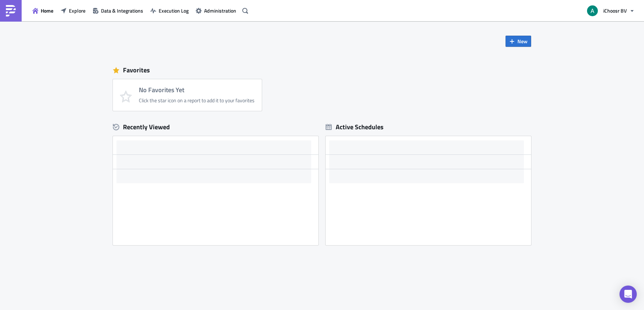 This screenshot has height=310, width=644. What do you see at coordinates (216, 10) in the screenshot?
I see `a: Administration` at bounding box center [216, 10].